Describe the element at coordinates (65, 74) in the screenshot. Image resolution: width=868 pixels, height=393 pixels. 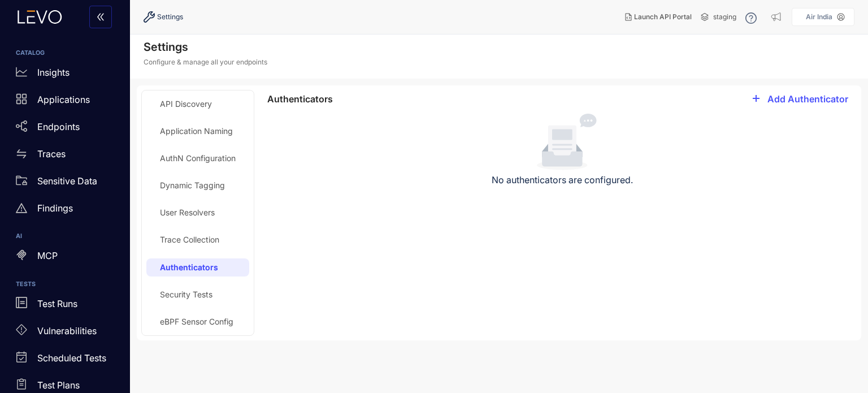
I see `a: Insights` at that location.